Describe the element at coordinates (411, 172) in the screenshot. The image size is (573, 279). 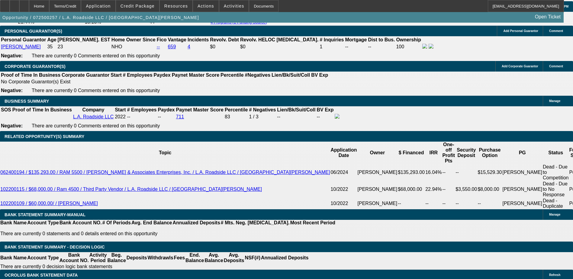
I see `td: $135,293.00` at that location.